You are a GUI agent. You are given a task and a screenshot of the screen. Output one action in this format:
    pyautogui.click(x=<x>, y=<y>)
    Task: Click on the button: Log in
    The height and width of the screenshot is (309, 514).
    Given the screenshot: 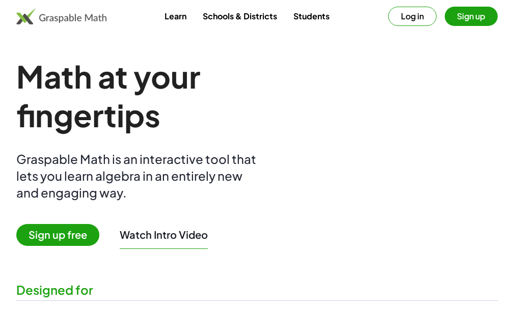 What is the action you would take?
    pyautogui.click(x=412, y=16)
    